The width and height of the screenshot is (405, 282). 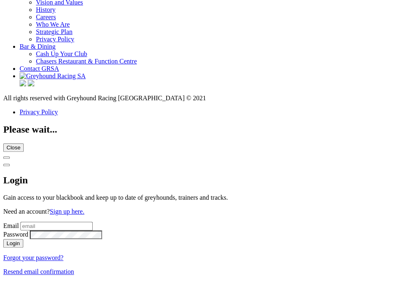 I want to click on a: Resend email confirmation, so click(x=38, y=271).